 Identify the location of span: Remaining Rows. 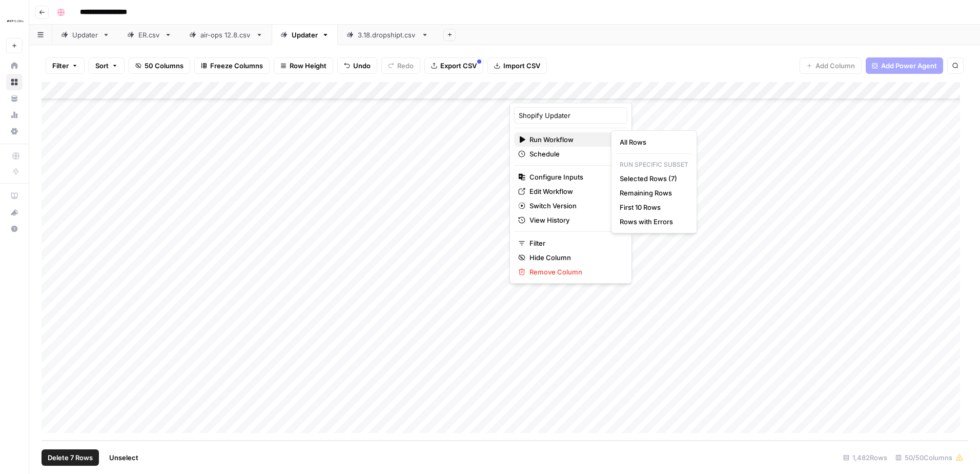
(652, 193).